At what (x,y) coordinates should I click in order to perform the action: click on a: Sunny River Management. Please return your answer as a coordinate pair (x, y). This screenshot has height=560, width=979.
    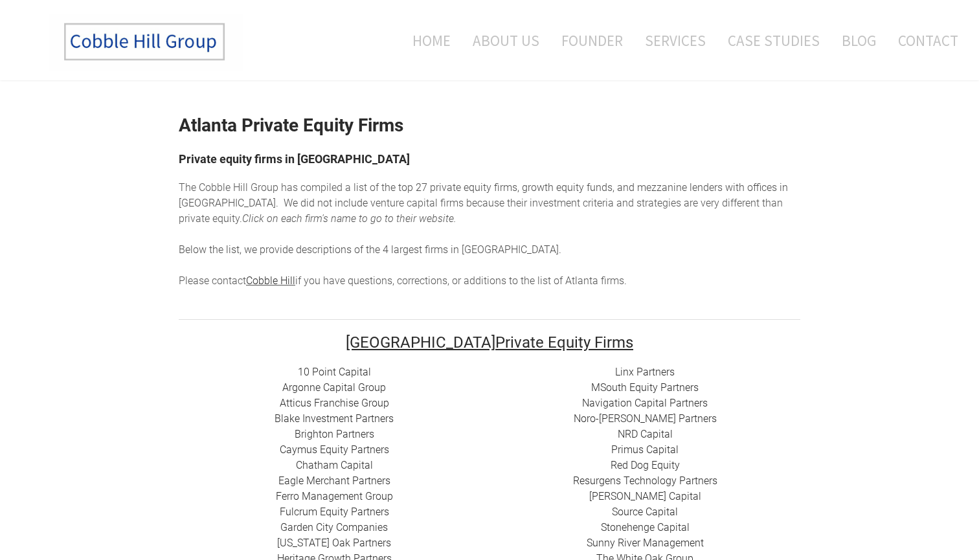
    Looking at the image, I should click on (646, 543).